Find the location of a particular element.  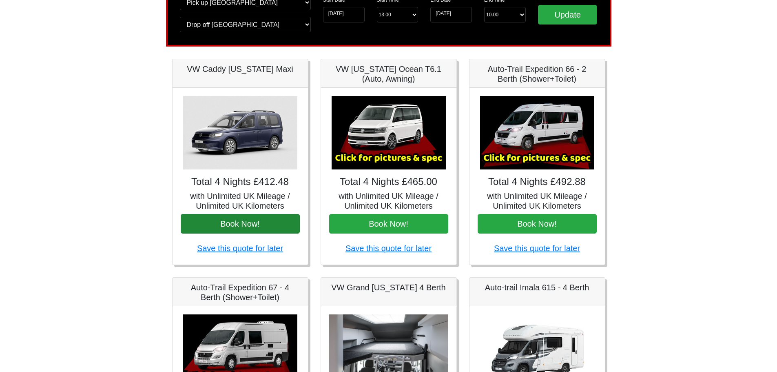

input: Update is located at coordinates (568, 15).